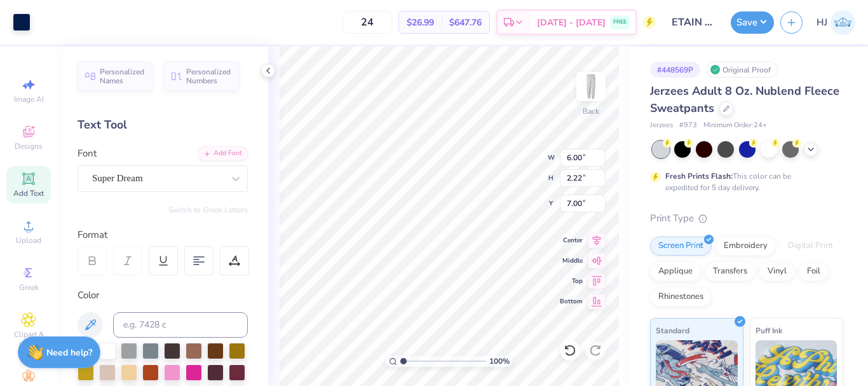 This screenshot has height=386, width=868. Describe the element at coordinates (69, 352) in the screenshot. I see `strong: Need help?` at that location.